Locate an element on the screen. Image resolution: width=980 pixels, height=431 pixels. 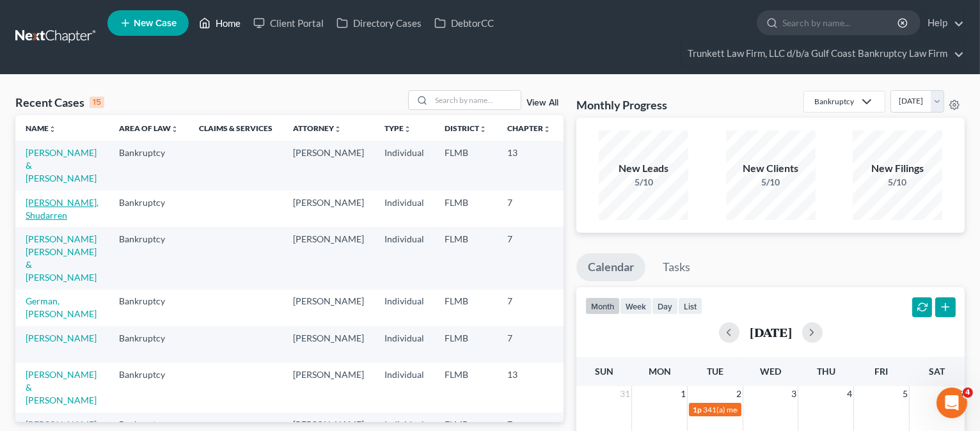
span: Sat is located at coordinates (937, 371).